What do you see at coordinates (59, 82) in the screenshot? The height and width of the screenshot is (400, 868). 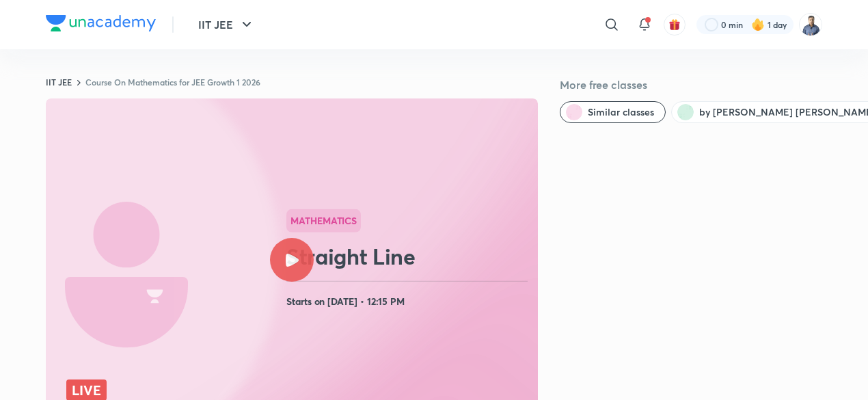 I see `a: IIT JEE` at bounding box center [59, 82].